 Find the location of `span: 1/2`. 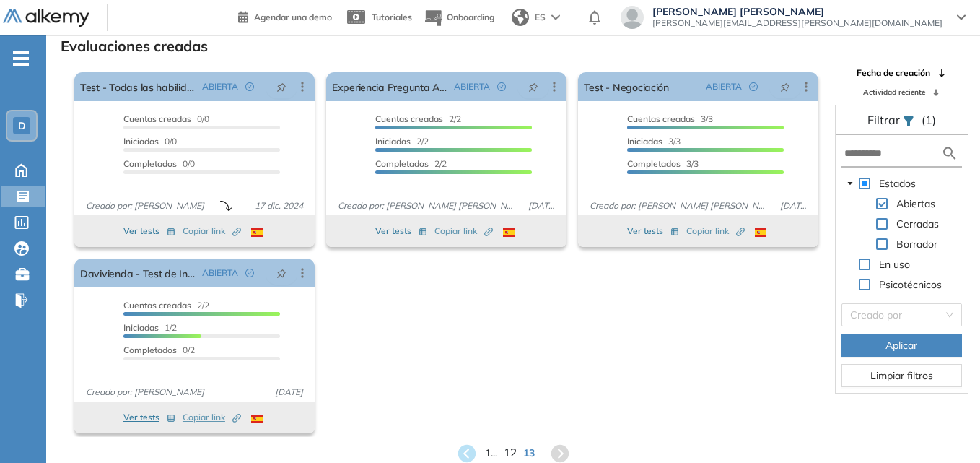

span: 1/2 is located at coordinates (150, 327).